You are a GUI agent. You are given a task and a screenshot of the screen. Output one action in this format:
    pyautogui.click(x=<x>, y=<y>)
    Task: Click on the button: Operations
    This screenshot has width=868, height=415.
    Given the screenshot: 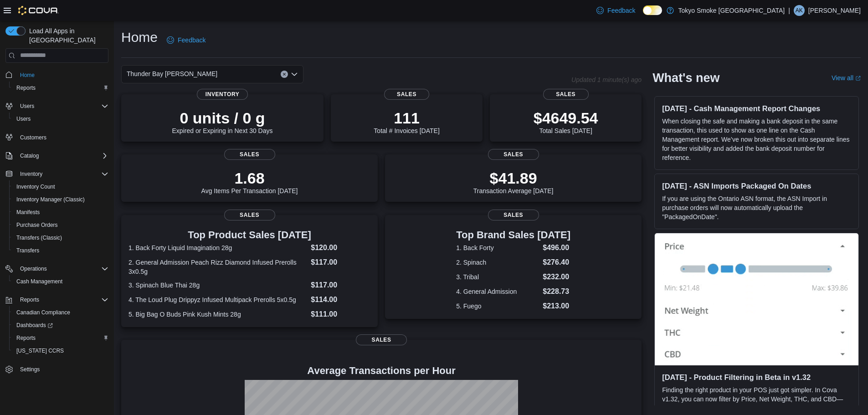 What is the action you would take?
    pyautogui.click(x=33, y=269)
    